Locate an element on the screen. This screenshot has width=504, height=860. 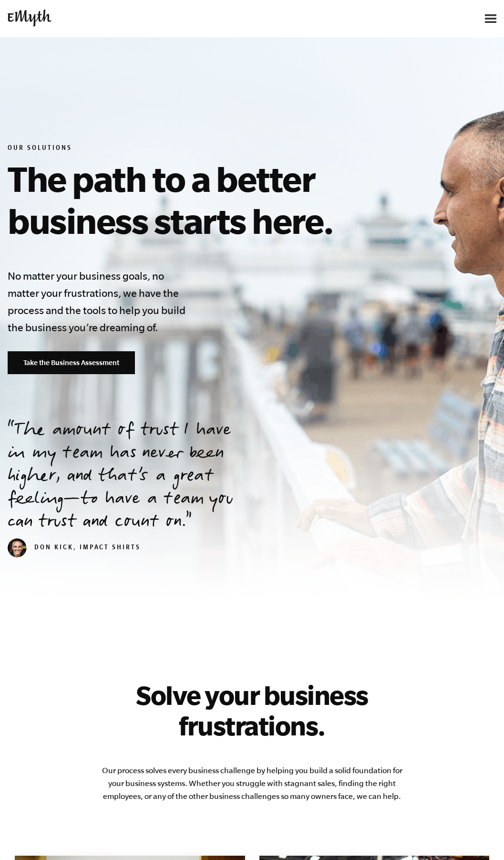
h1: The path to a better business starts here. is located at coordinates (203, 199).